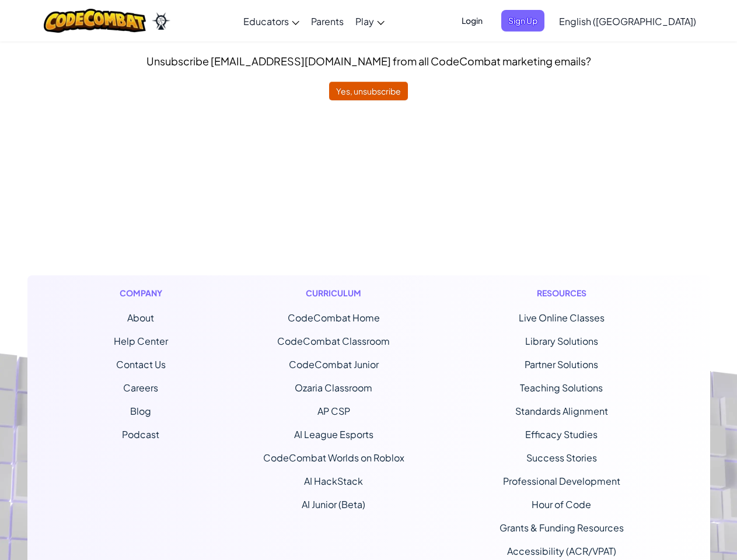 The image size is (737, 560). What do you see at coordinates (472, 21) in the screenshot?
I see `button: Login` at bounding box center [472, 21].